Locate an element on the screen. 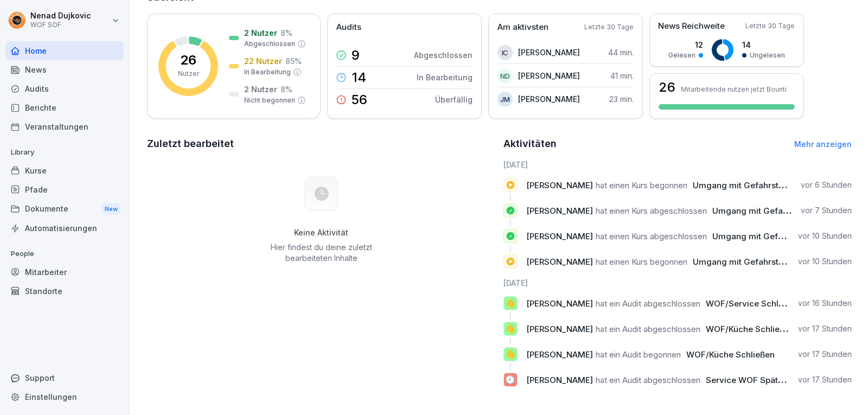  p: Library is located at coordinates (65, 152).